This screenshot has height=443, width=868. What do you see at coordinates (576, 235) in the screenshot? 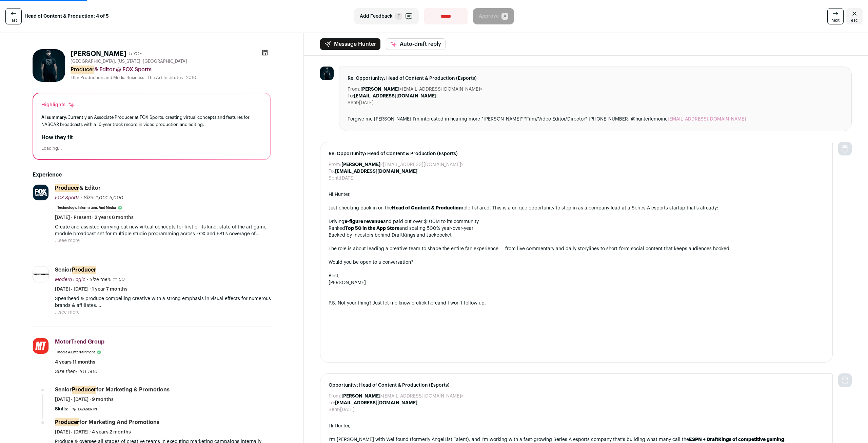
I see `li: Backed by investors behind DraftKings and Jackpocket` at bounding box center [576, 235].